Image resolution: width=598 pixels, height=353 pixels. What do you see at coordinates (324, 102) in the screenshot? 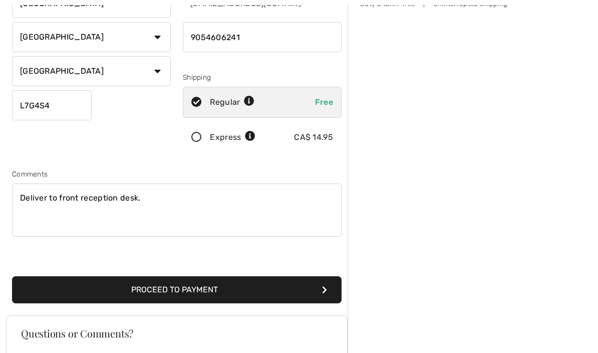
I see `span: Free` at bounding box center [324, 102].